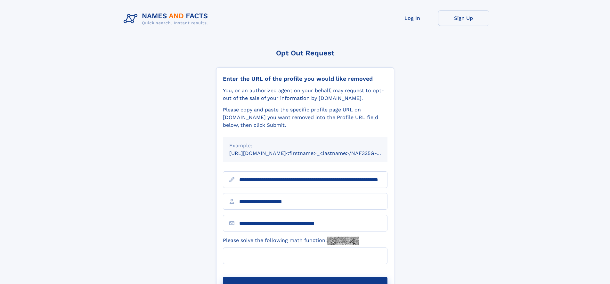  Describe the element at coordinates (305, 79) in the screenshot. I see `div: Enter the URL of the profile you would like removed` at that location.